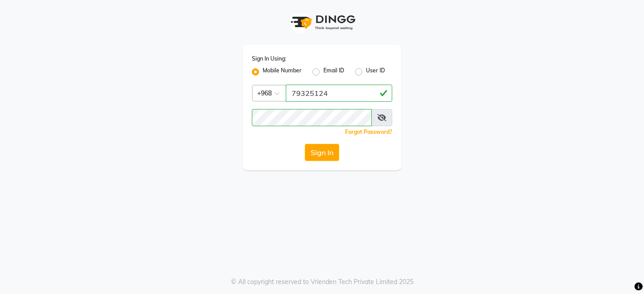 Image resolution: width=644 pixels, height=294 pixels. I want to click on button: Sign In, so click(322, 152).